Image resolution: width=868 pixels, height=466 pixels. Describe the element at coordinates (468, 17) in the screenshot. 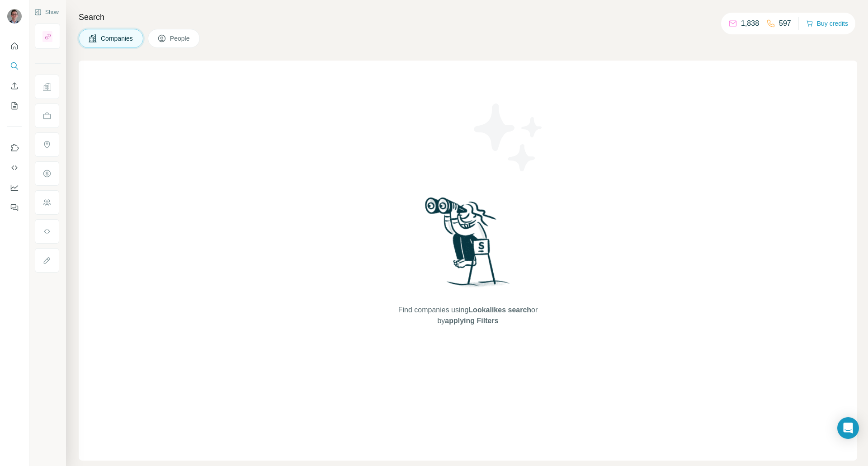

I see `h4: Search` at that location.